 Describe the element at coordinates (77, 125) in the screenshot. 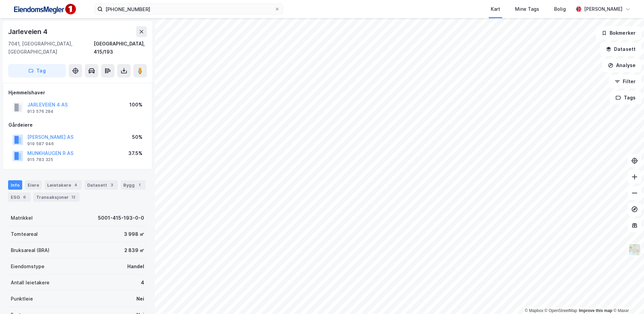

I see `div: Gårdeiere` at that location.